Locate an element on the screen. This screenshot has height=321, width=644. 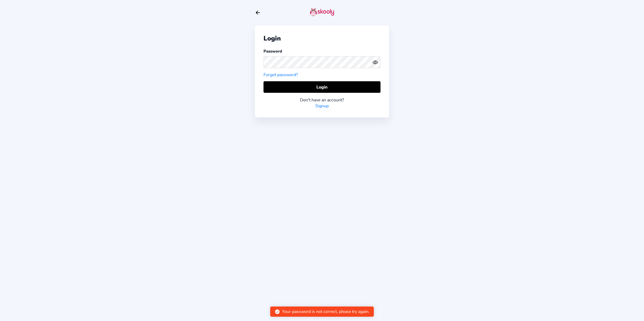
ion-icon: eye outline is located at coordinates (375, 62).